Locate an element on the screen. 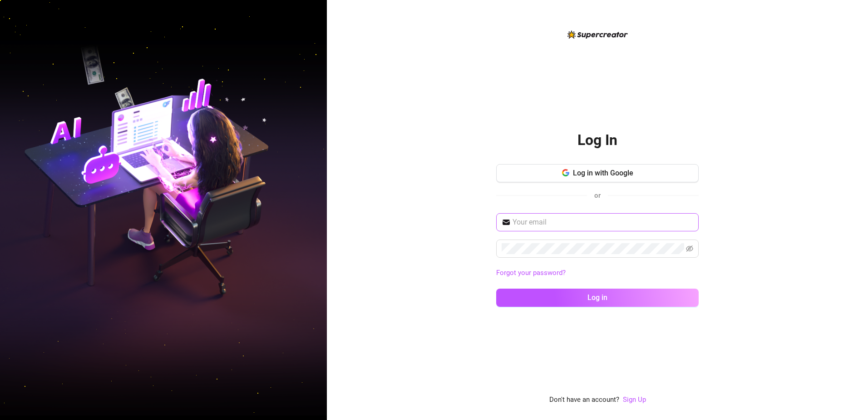  input: Your email is located at coordinates (603, 222).